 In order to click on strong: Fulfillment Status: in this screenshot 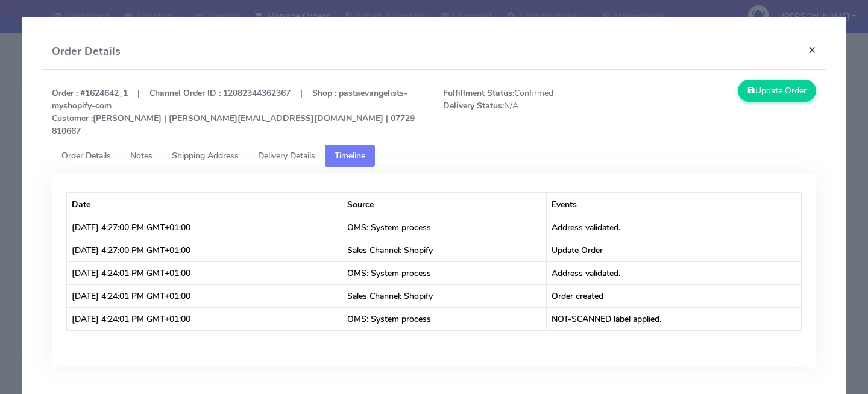, I will do `click(479, 93)`.